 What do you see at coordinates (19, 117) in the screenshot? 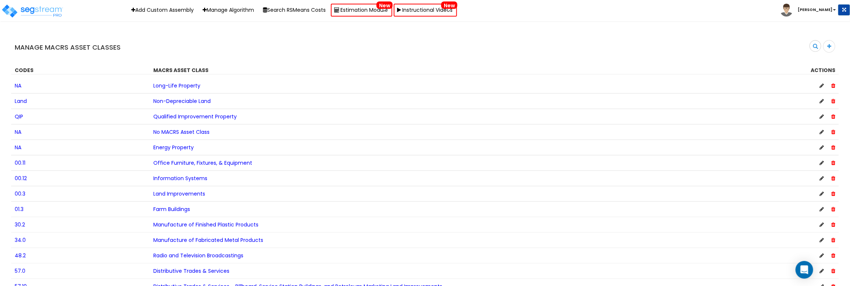
I see `span: QIP` at bounding box center [19, 117].